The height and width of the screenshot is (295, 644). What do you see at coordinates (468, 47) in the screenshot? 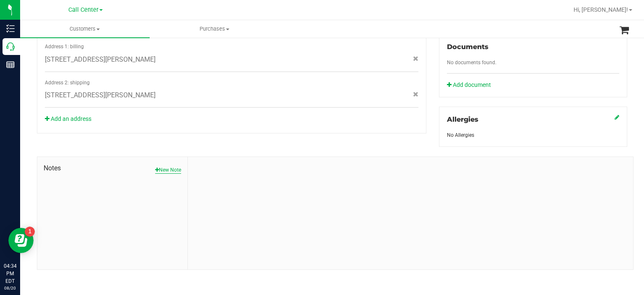
I see `span: Documents` at bounding box center [468, 47].